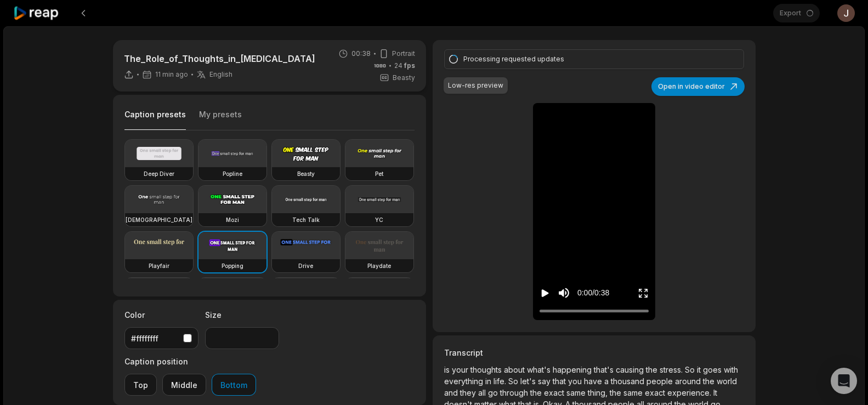 Image resolution: width=868 pixels, height=405 pixels. I want to click on span: happening, so click(573, 369).